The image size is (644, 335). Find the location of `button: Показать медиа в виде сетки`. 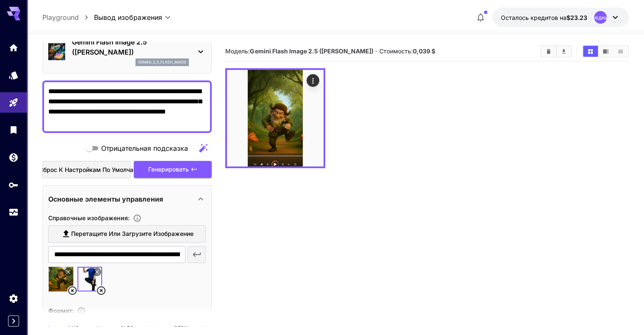

button: Показать медиа в виде сетки is located at coordinates (590, 51).